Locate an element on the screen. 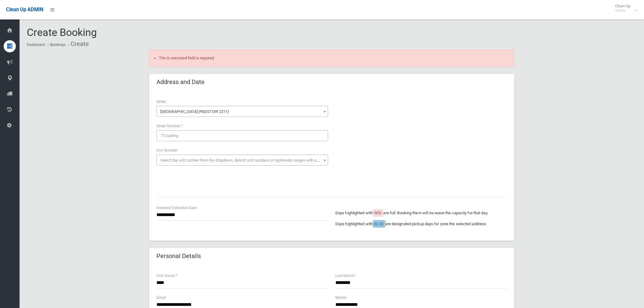  p: Days highlighted with are full. Booking them will increase the capacity for that day. is located at coordinates (421, 213).